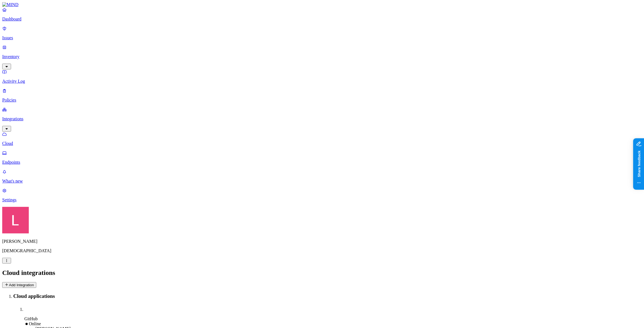 The image size is (644, 328). What do you see at coordinates (322, 138) in the screenshot?
I see `a: Cloud` at bounding box center [322, 138].